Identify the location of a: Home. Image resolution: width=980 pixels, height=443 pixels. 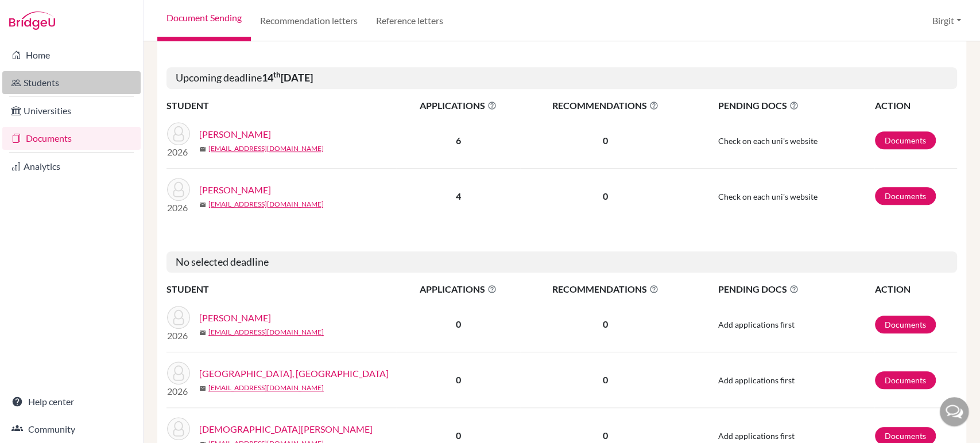
(72, 55).